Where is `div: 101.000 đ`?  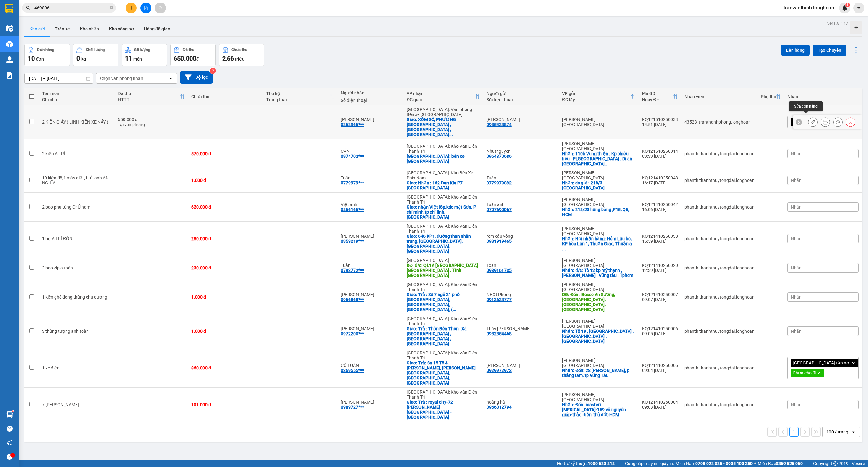 div: 101.000 đ is located at coordinates (225, 405).